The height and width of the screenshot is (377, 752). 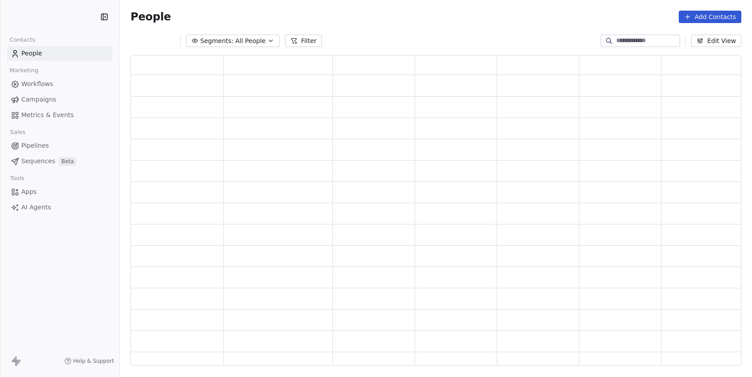 I want to click on span: Help & Support, so click(x=94, y=361).